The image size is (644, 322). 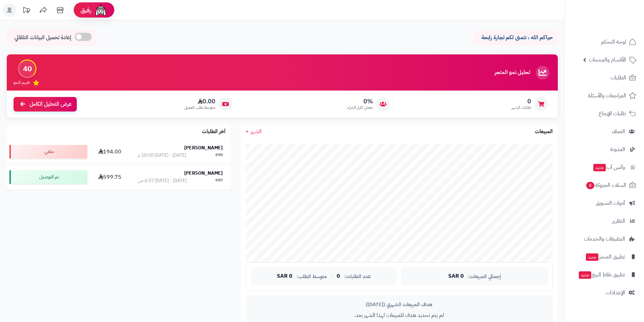 I want to click on a: عرض التحليل الكامل, so click(x=44, y=104).